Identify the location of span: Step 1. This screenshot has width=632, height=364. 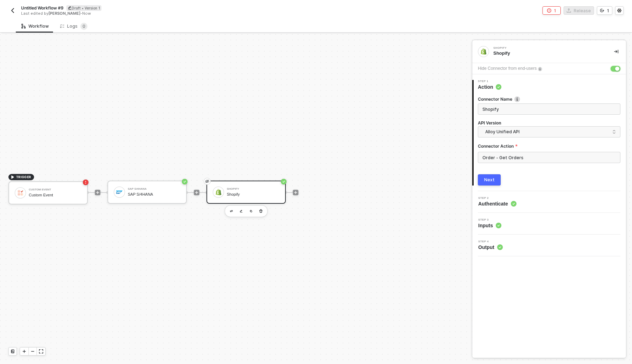
(489, 82).